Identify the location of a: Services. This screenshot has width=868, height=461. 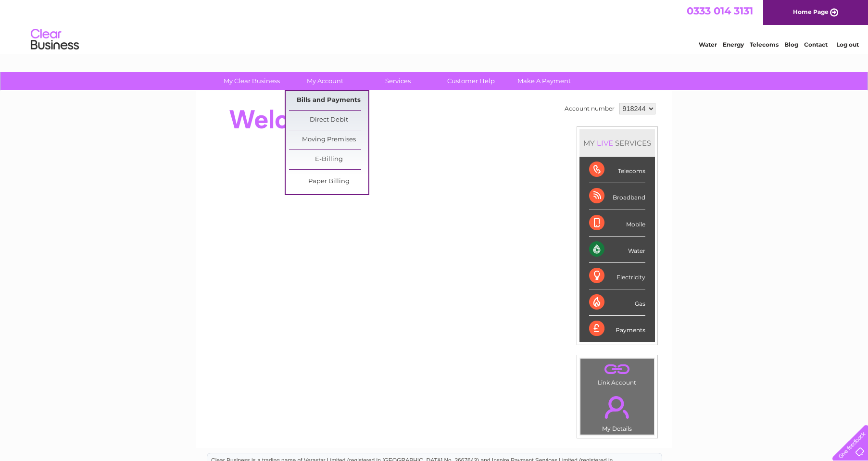
(398, 81).